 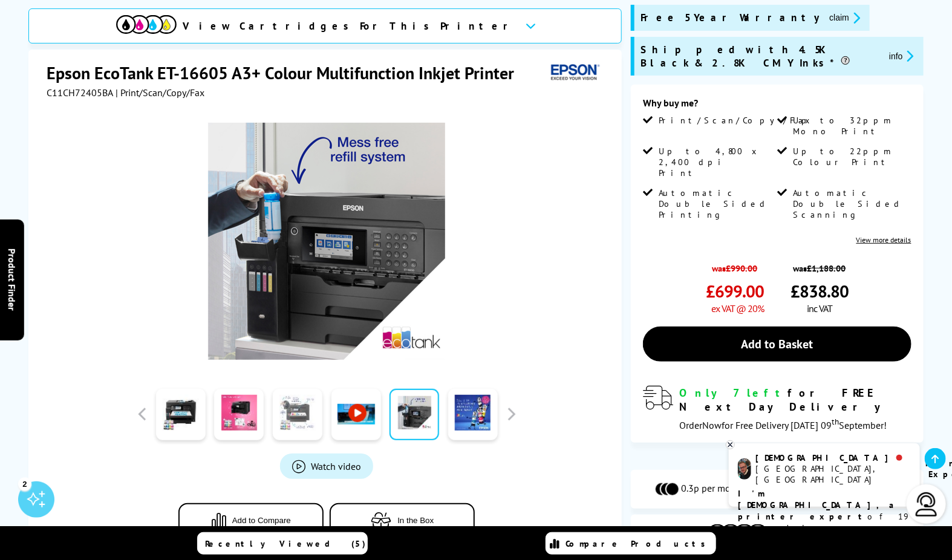 I want to click on div: for FREE Next Day Delivery, so click(x=795, y=399).